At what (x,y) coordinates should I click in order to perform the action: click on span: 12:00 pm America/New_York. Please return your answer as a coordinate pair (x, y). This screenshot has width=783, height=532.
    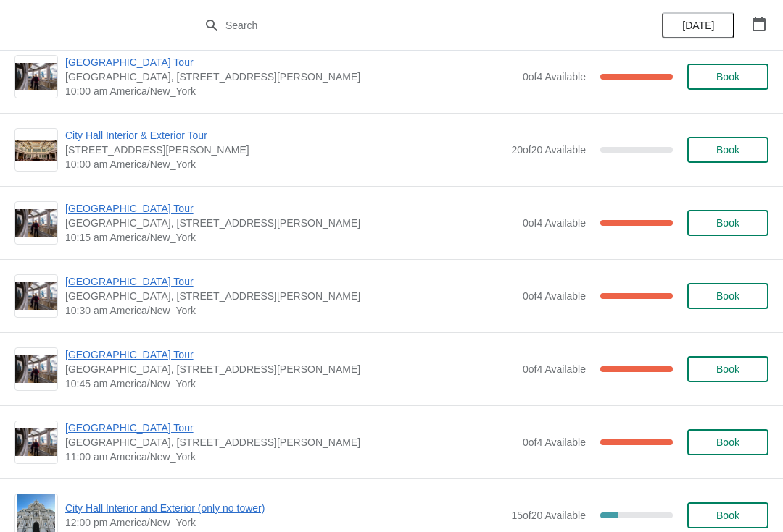
    Looking at the image, I should click on (284, 523).